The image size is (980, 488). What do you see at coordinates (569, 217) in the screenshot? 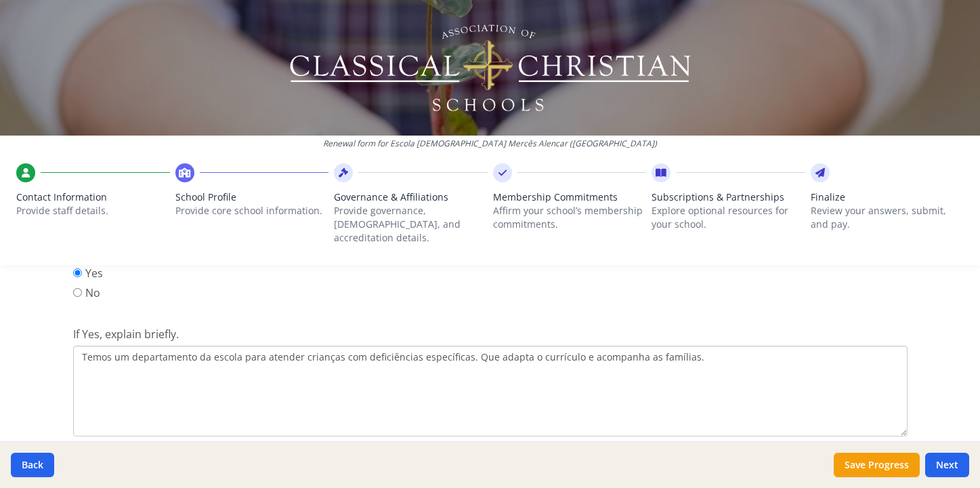
I see `p: Affirm your school’s membership commitments.` at bounding box center [569, 217].